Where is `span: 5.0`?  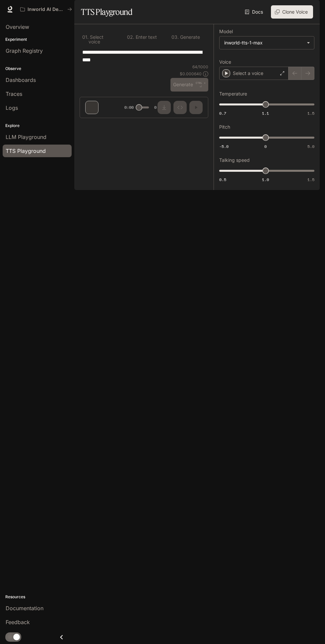
span: 5.0 is located at coordinates (310, 146).